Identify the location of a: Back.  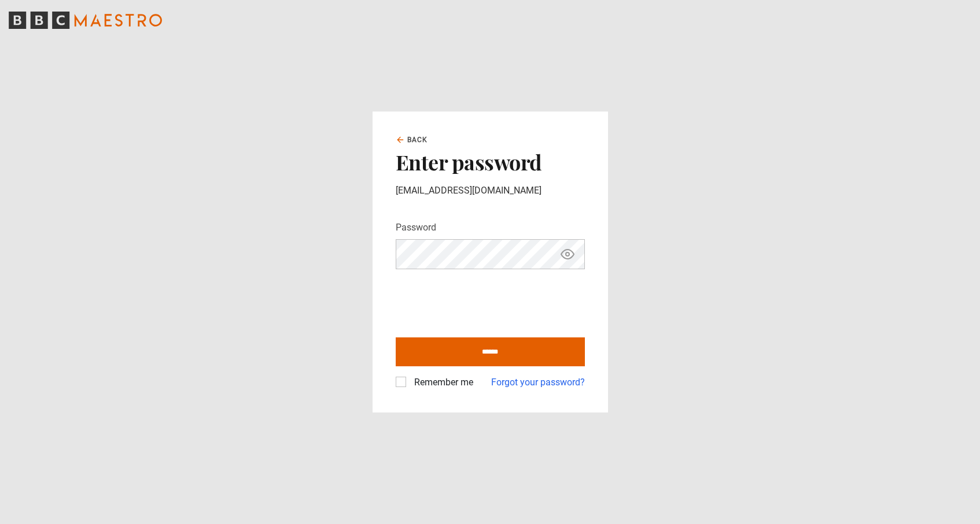
(412, 139).